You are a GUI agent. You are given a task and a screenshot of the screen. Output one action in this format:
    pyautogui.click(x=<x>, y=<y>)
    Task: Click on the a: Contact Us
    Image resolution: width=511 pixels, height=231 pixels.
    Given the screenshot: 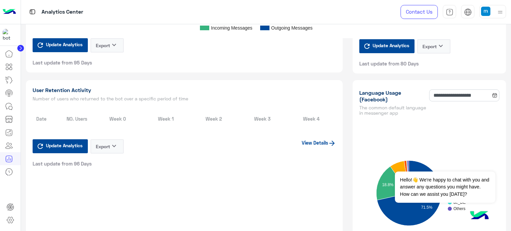 What is the action you would take?
    pyautogui.click(x=419, y=12)
    